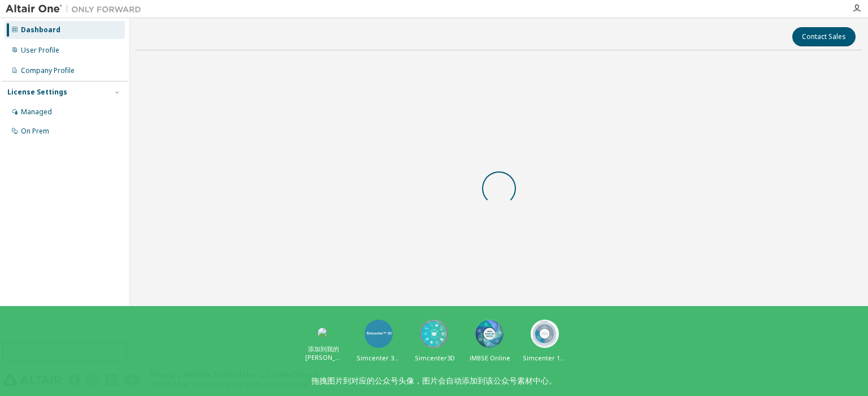 The image size is (868, 396). Describe the element at coordinates (36, 112) in the screenshot. I see `div: Managed` at that location.